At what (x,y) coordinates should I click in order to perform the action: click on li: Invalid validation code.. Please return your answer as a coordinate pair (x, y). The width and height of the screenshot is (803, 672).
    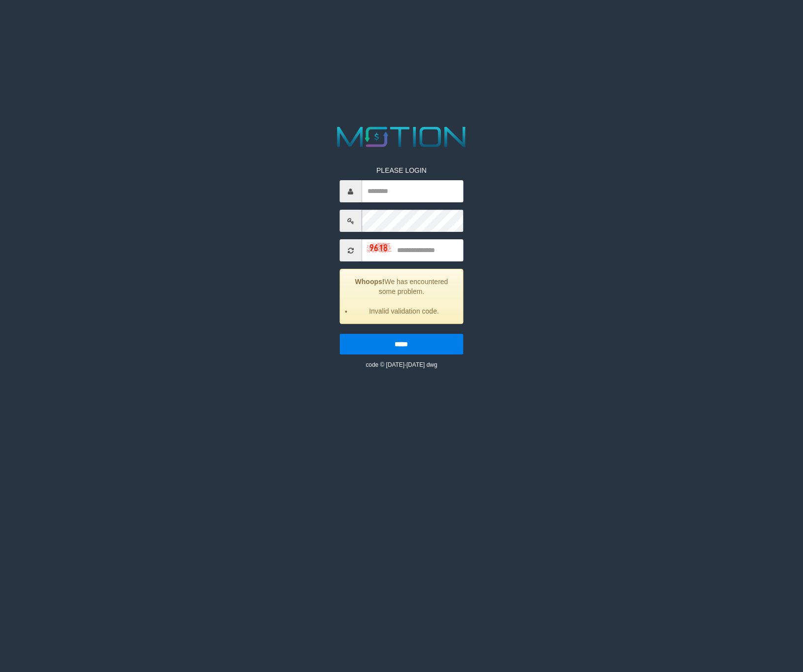
    Looking at the image, I should click on (404, 311).